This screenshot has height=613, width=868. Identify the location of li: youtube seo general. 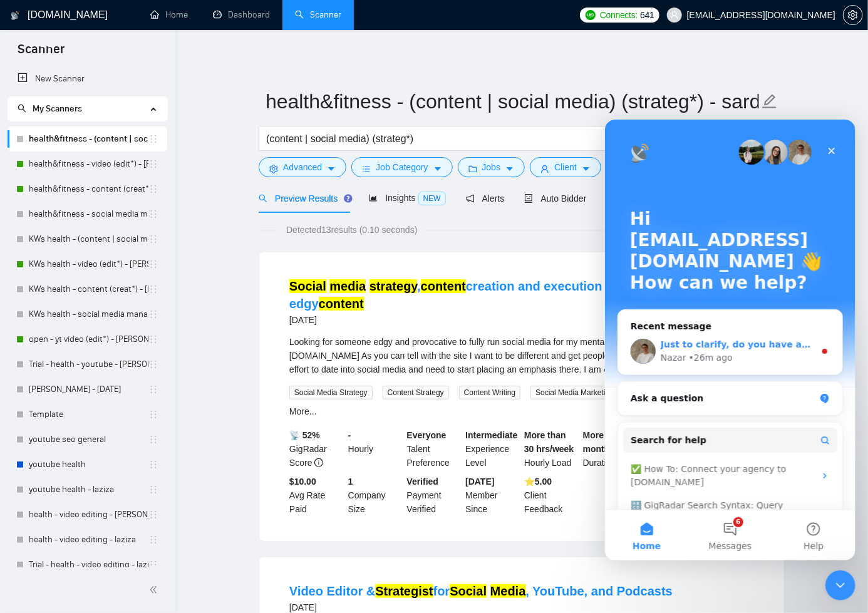
(87, 439).